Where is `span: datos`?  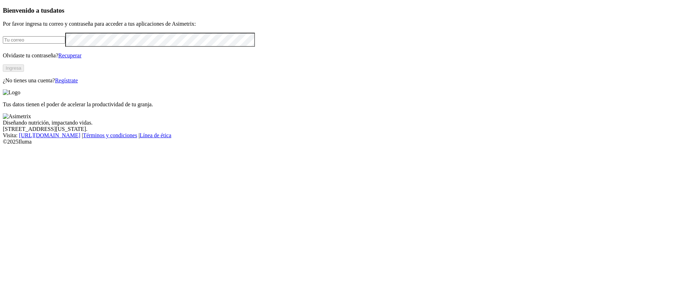
span: datos is located at coordinates (57, 10).